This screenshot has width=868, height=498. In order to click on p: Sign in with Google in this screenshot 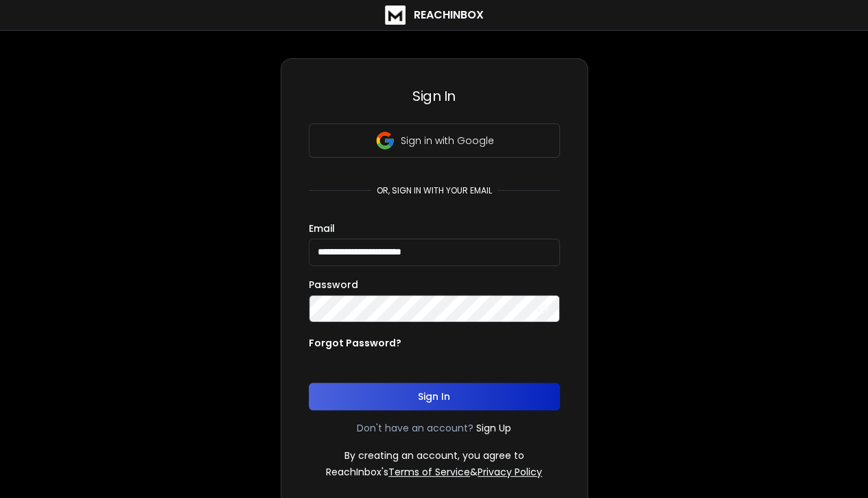, I will do `click(448, 141)`.